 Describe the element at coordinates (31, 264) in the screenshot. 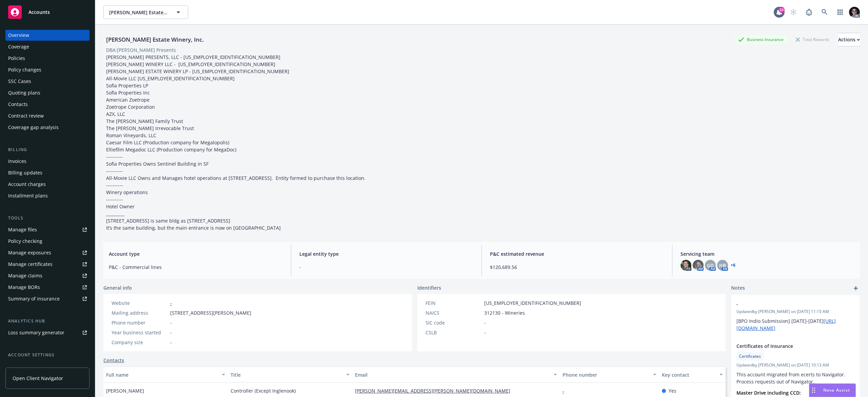

I see `div: Manage certificates` at that location.